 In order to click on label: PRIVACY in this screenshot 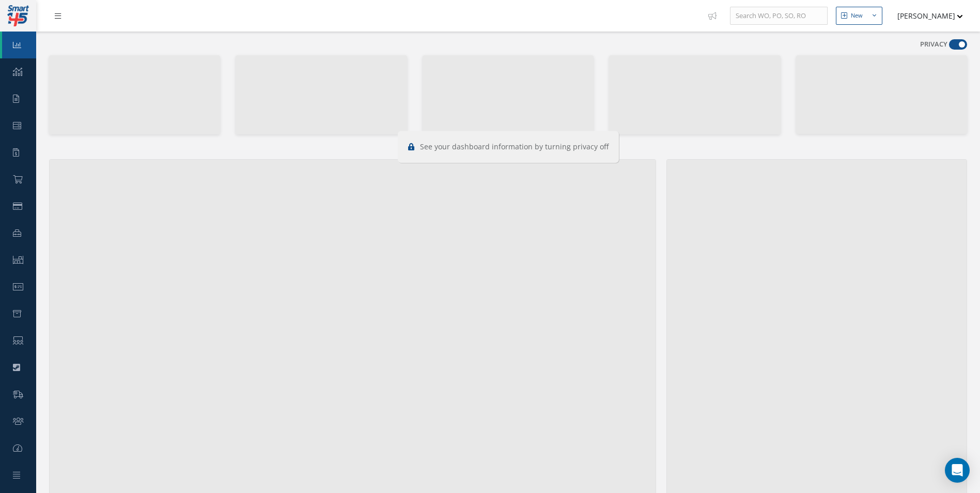, I will do `click(933, 45)`.